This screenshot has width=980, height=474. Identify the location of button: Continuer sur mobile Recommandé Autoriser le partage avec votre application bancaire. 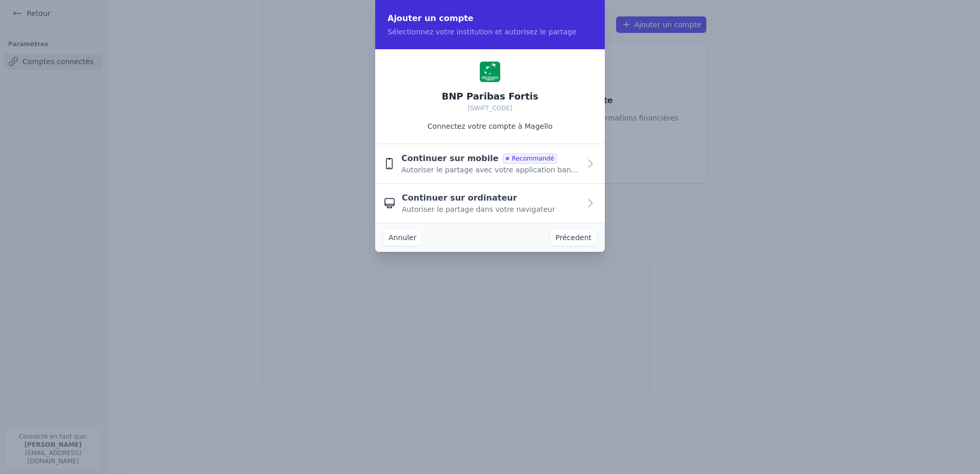
(490, 163).